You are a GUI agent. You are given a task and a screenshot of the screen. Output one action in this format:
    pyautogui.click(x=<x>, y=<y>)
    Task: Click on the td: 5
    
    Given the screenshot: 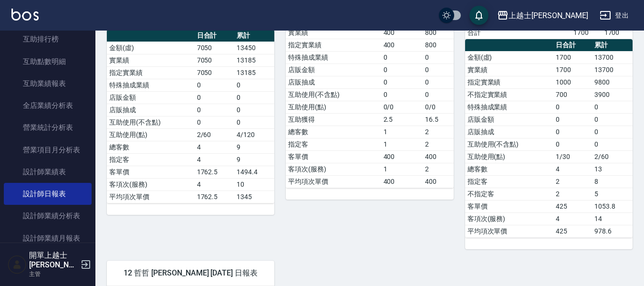 What is the action you would take?
    pyautogui.click(x=612, y=194)
    